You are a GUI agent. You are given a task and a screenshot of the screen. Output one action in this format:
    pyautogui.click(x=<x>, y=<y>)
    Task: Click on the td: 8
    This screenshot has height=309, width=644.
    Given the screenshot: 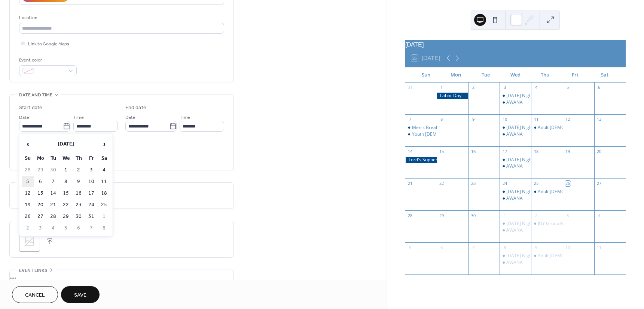 What is the action you would take?
    pyautogui.click(x=104, y=228)
    